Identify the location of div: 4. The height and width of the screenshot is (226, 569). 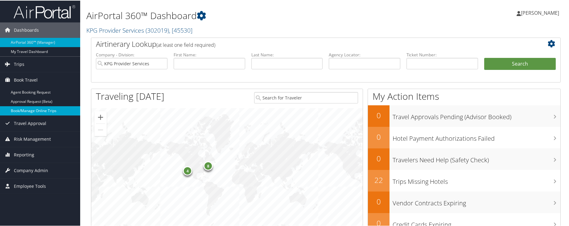
(188, 171).